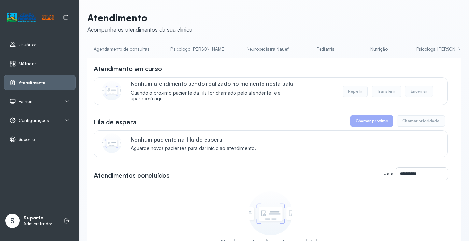 This screenshot has height=241, width=469. I want to click on button: Transferir, so click(386, 91).